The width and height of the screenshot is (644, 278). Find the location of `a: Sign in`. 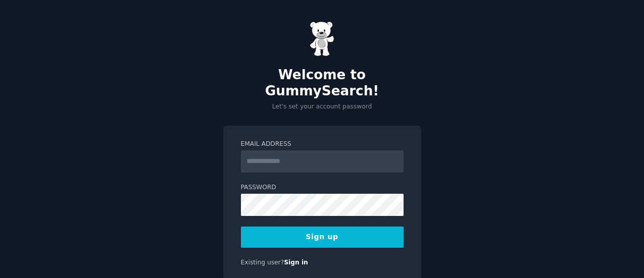

a: Sign in is located at coordinates (296, 262).